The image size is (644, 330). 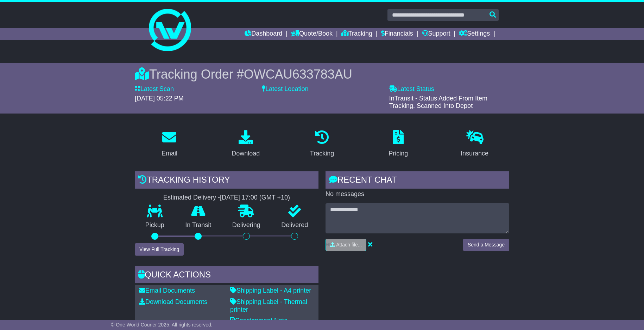 What do you see at coordinates (474, 34) in the screenshot?
I see `a: Settings` at bounding box center [474, 34].